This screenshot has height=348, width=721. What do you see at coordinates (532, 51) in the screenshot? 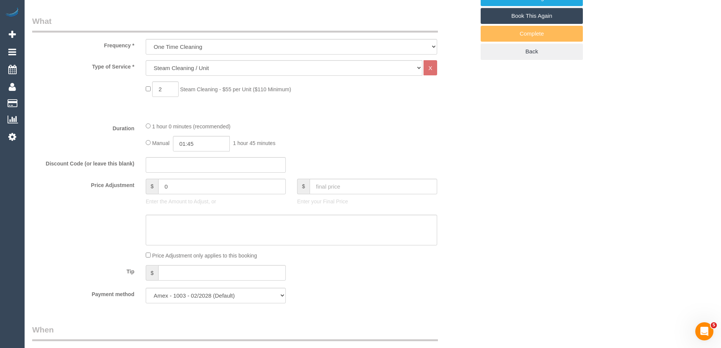
I see `a: Back` at bounding box center [532, 51].